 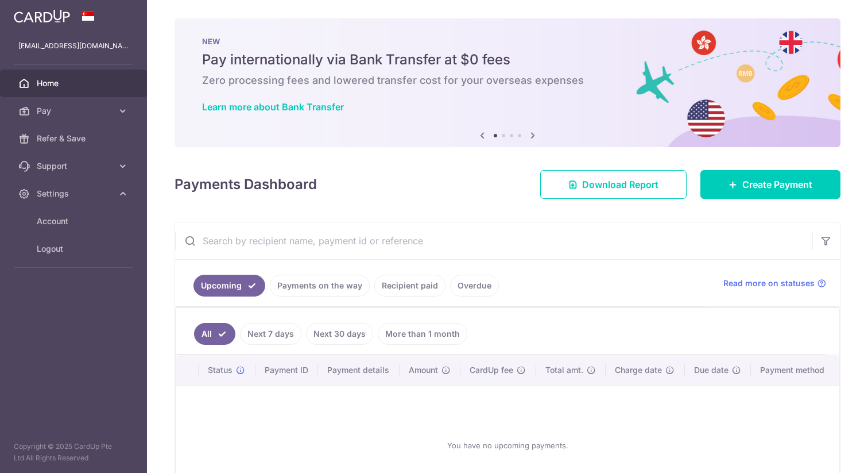 I want to click on span: Account, so click(x=75, y=221).